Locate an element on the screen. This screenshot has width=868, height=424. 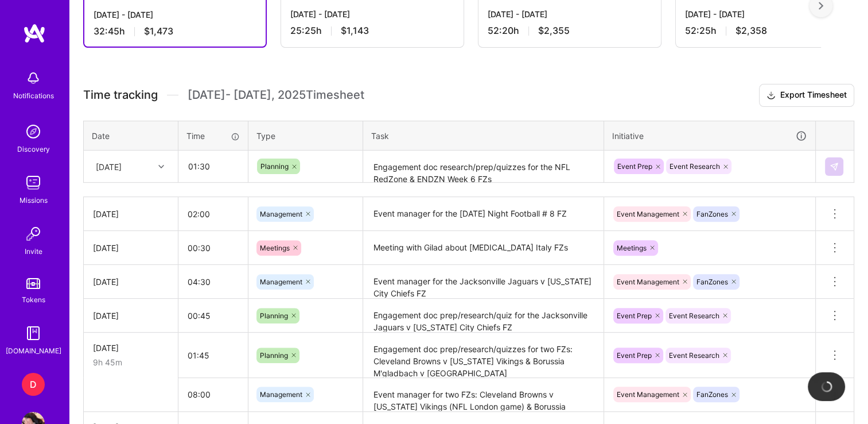
img: Submit is located at coordinates (835, 167).